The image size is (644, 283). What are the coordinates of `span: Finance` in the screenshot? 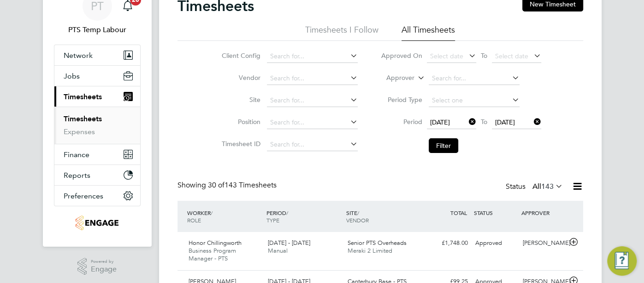 It's located at (76, 155).